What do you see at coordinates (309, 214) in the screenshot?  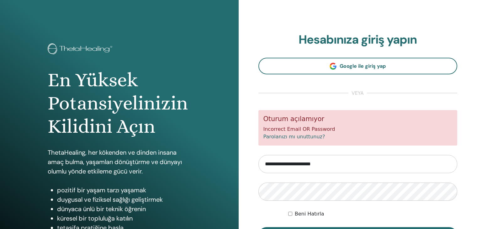 I see `label: Beni Hatırla` at bounding box center [309, 214].